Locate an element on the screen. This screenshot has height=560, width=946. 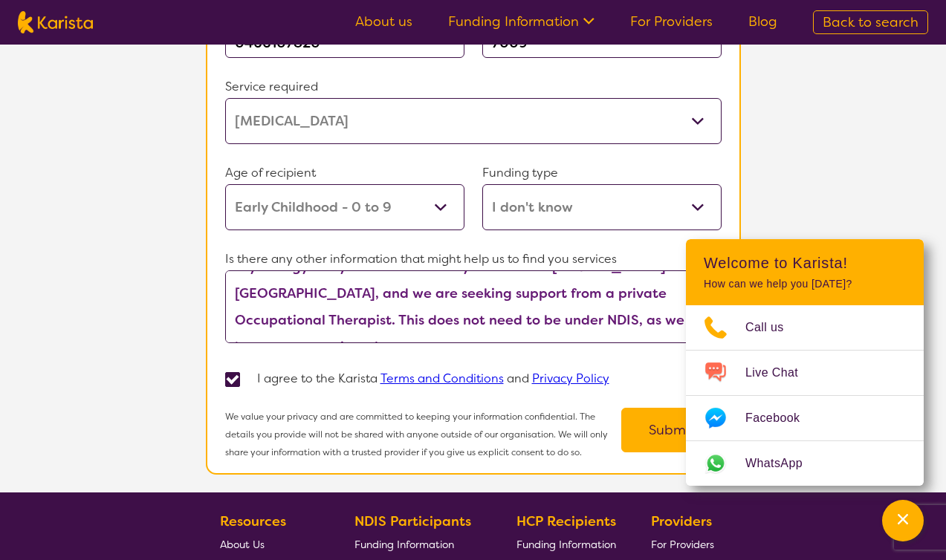
b: Resources is located at coordinates (253, 521).